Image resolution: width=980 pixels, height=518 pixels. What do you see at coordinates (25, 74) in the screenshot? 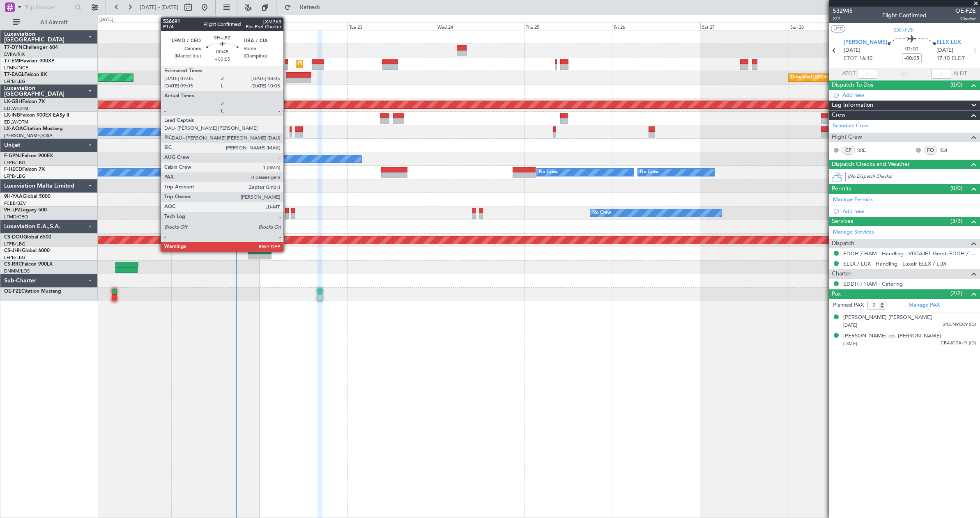
I see `a: T7-EAGLFalcon 8X` at bounding box center [25, 74].